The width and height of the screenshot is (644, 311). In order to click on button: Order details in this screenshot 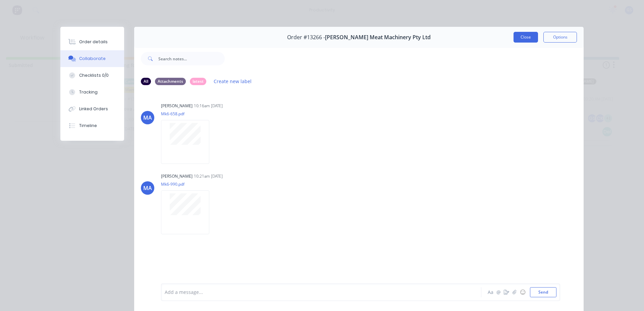, I will do `click(92, 42)`.